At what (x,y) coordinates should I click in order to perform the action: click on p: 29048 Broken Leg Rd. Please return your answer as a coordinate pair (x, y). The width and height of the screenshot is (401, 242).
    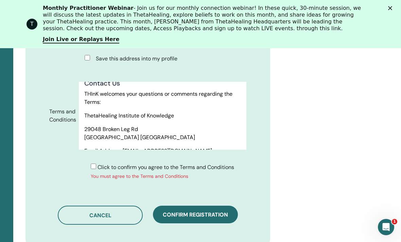
    Looking at the image, I should click on (162, 129).